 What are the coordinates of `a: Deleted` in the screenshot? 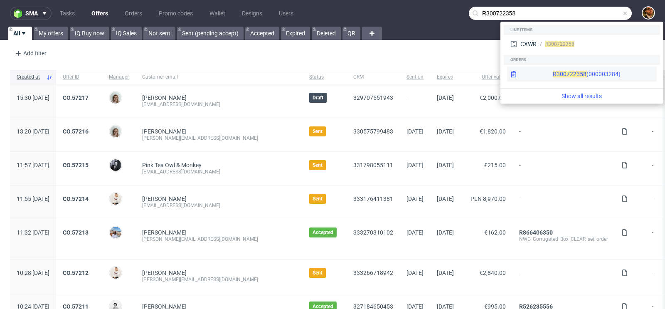 It's located at (326, 33).